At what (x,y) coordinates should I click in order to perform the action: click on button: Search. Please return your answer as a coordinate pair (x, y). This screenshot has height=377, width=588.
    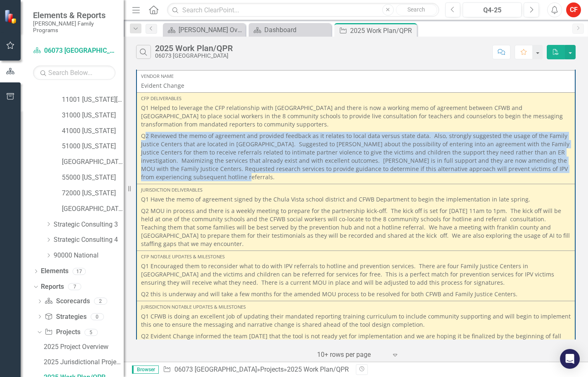
    Looking at the image, I should click on (417, 10).